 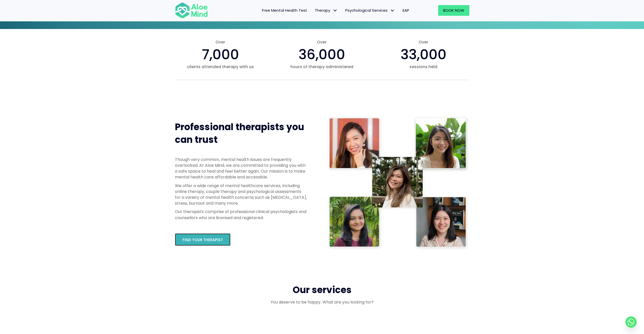 I want to click on span: Our services, so click(x=322, y=289).